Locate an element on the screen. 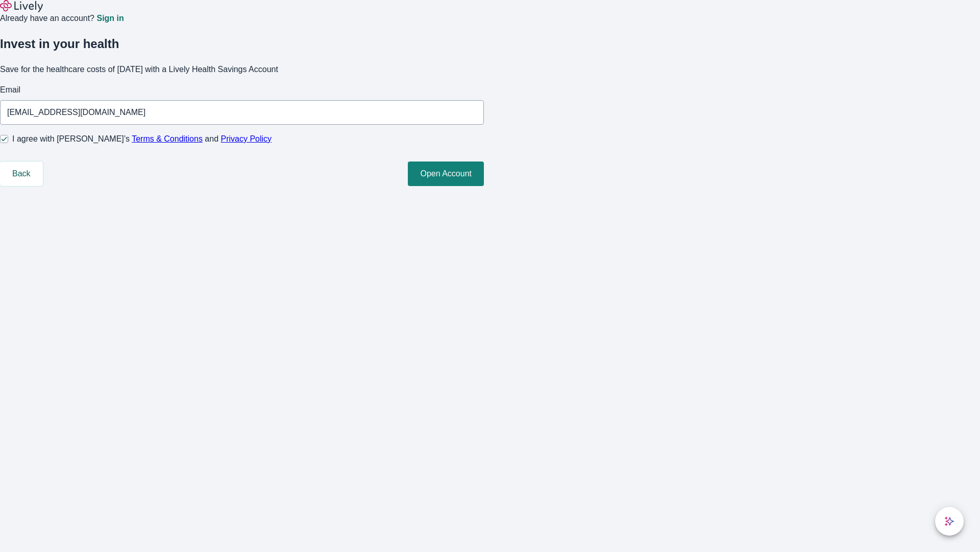  a: Sign in is located at coordinates (110, 18).